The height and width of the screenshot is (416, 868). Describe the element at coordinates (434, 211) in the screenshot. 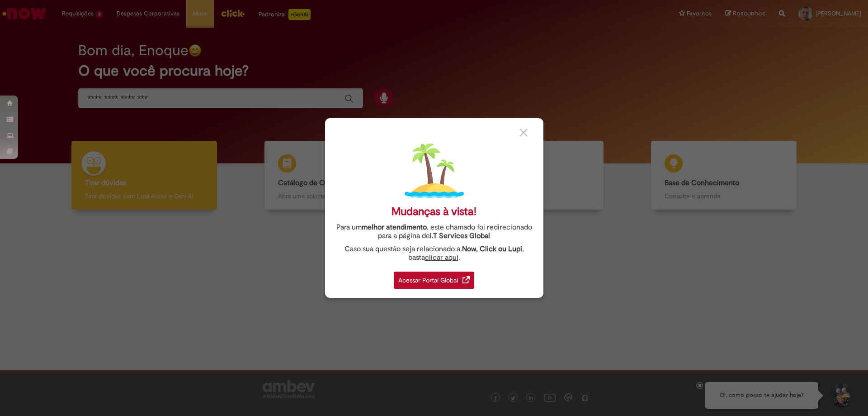

I see `div: Mudanças à vista!` at that location.